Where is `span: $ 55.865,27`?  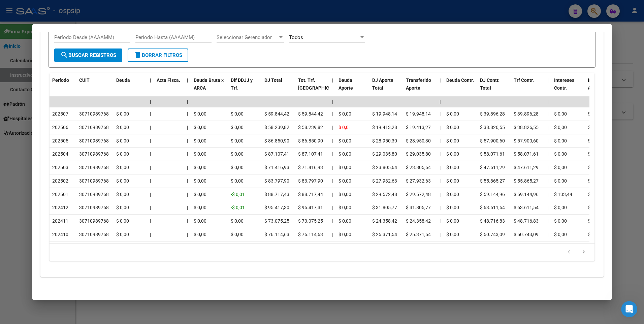
span: $ 55.865,27 is located at coordinates (492, 181).